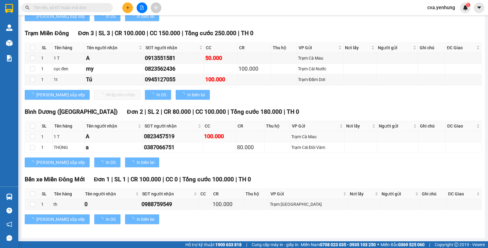  Describe the element at coordinates (114, 136) in the screenshot. I see `div: A` at that location.